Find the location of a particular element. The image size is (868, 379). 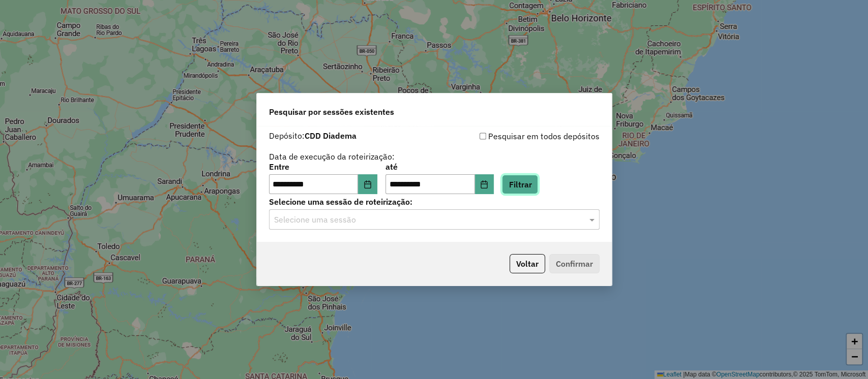

label: Depósito: is located at coordinates (312, 136).